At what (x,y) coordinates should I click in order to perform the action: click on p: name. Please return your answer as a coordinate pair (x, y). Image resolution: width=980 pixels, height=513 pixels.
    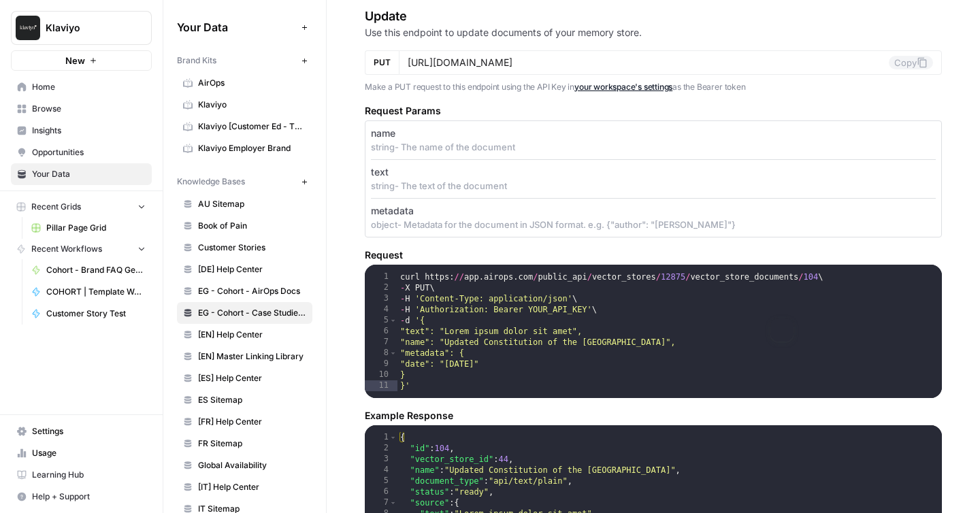
    Looking at the image, I should click on (384, 134).